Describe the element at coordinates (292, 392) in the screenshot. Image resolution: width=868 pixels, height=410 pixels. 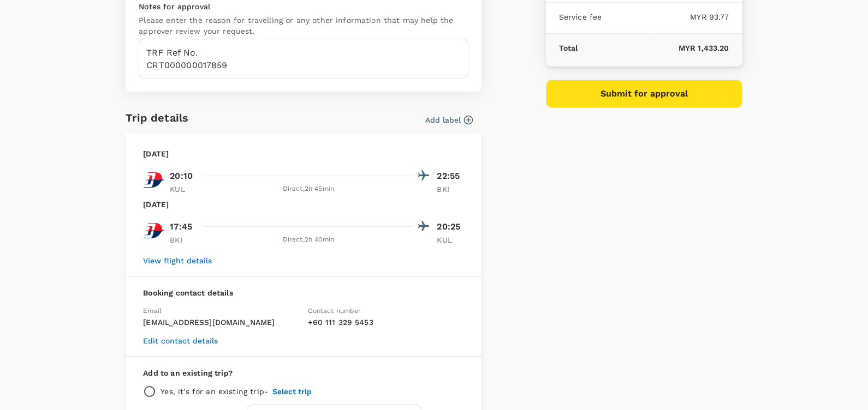
I see `button: Select trip` at that location.